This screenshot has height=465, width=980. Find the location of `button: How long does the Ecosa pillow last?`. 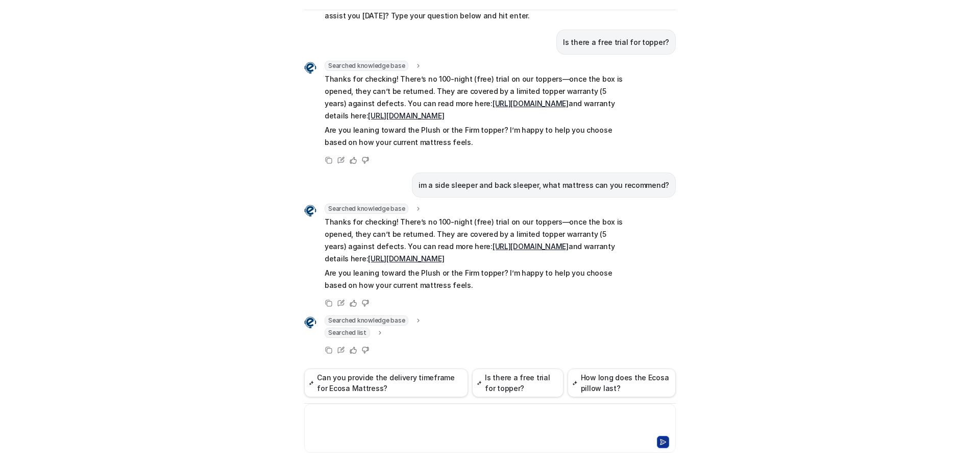

button: How long does the Ecosa pillow last? is located at coordinates (622, 383).